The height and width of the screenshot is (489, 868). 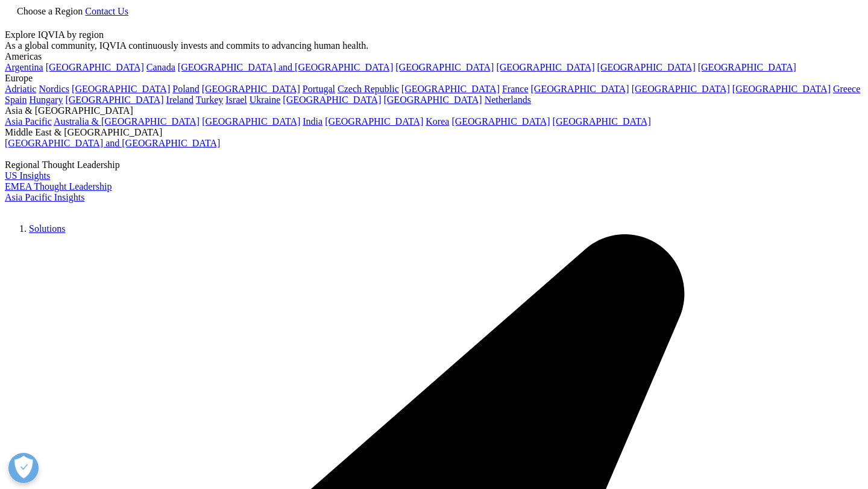 I want to click on a: Korea, so click(x=437, y=121).